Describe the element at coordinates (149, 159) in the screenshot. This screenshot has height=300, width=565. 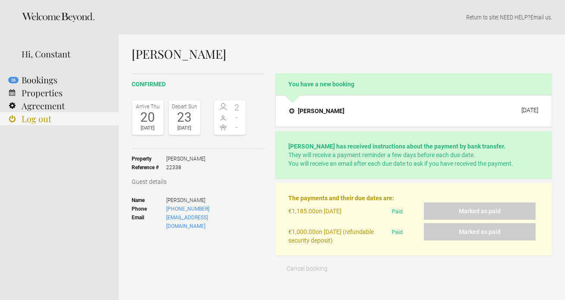
I see `strong: Property` at that location.